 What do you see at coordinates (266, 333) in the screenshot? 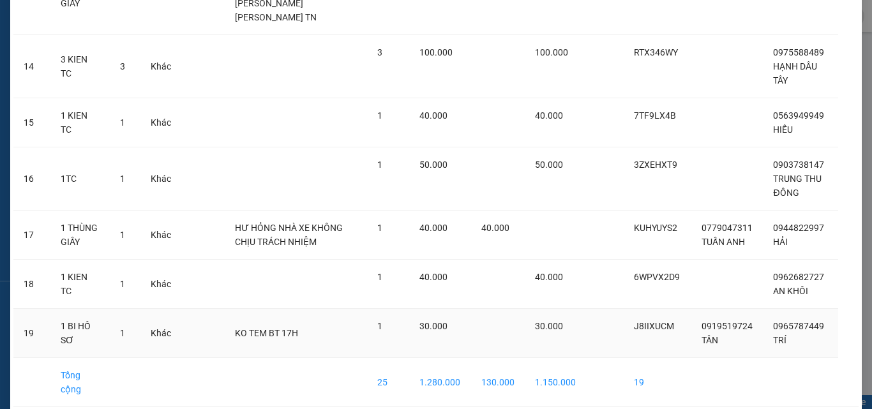
I see `span: KO TEM BT 17H` at bounding box center [266, 333].